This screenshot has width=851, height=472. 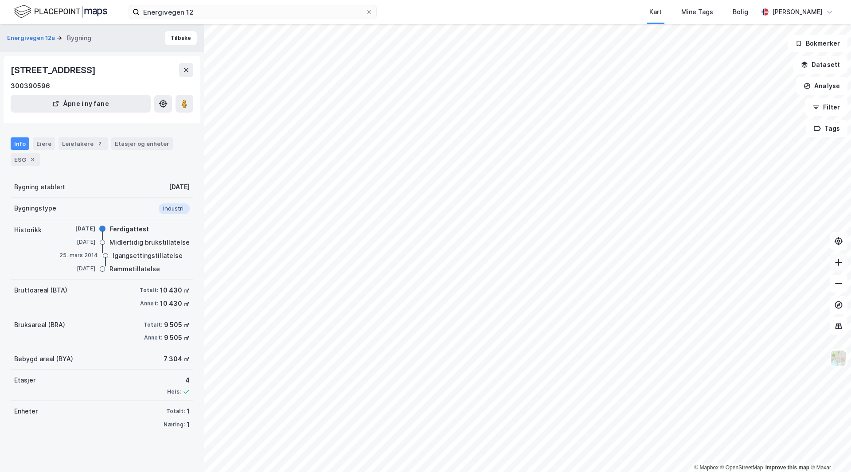 I want to click on div: Mine Tags, so click(x=697, y=12).